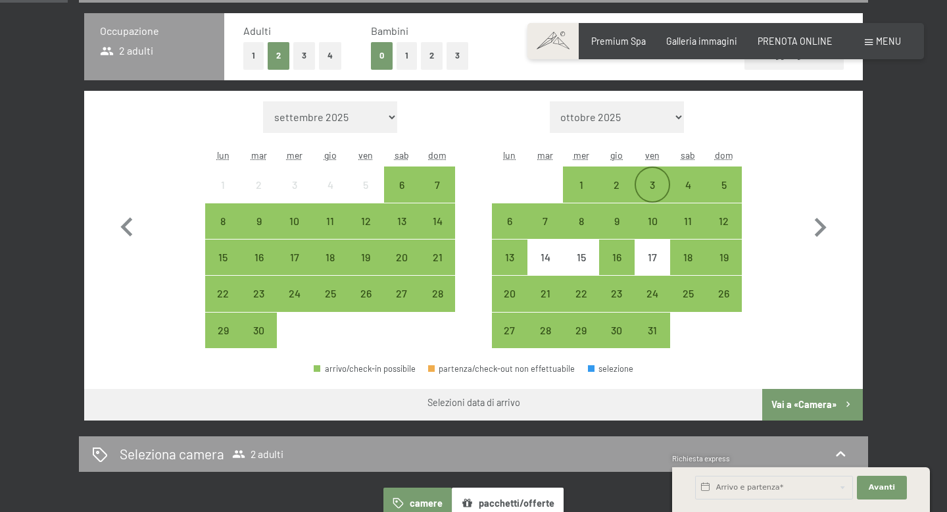 The height and width of the screenshot is (512, 947). I want to click on div: 26, so click(724, 305).